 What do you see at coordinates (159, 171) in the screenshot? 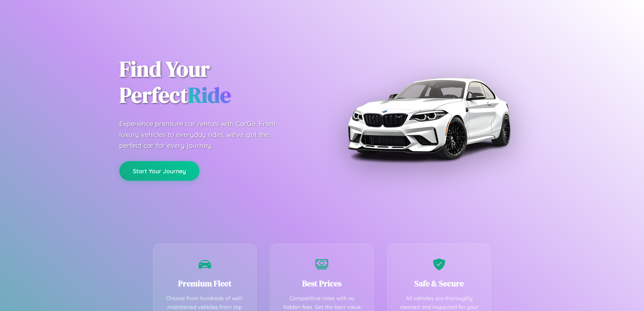
I see `button: Start Your Journey` at bounding box center [159, 171].